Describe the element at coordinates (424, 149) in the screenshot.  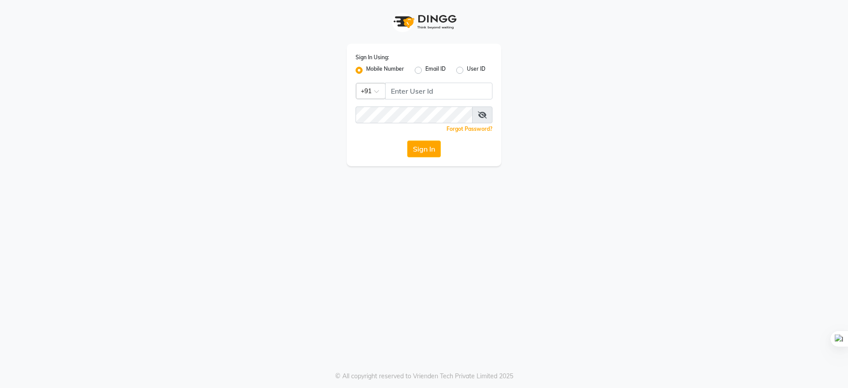
I see `button: Sign In` at that location.